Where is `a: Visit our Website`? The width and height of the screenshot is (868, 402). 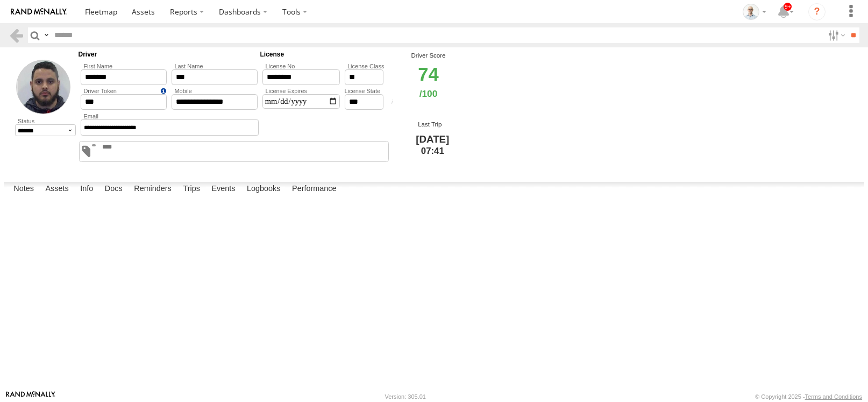
a: Visit our Website is located at coordinates (31, 396).